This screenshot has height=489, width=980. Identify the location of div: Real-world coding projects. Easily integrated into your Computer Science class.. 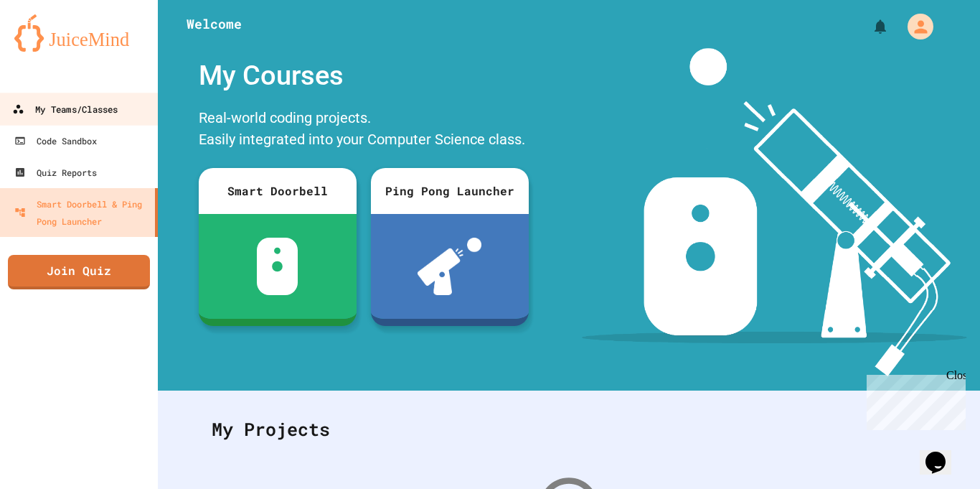
(364, 130).